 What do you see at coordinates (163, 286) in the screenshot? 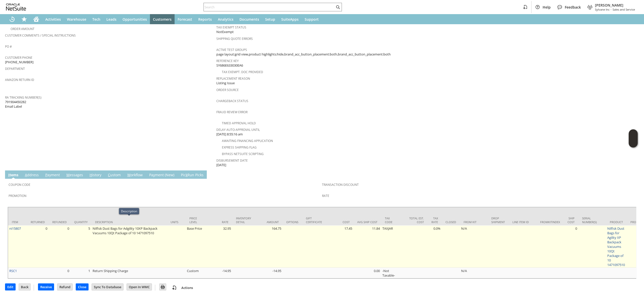
I see `img: Print` at bounding box center [163, 286].